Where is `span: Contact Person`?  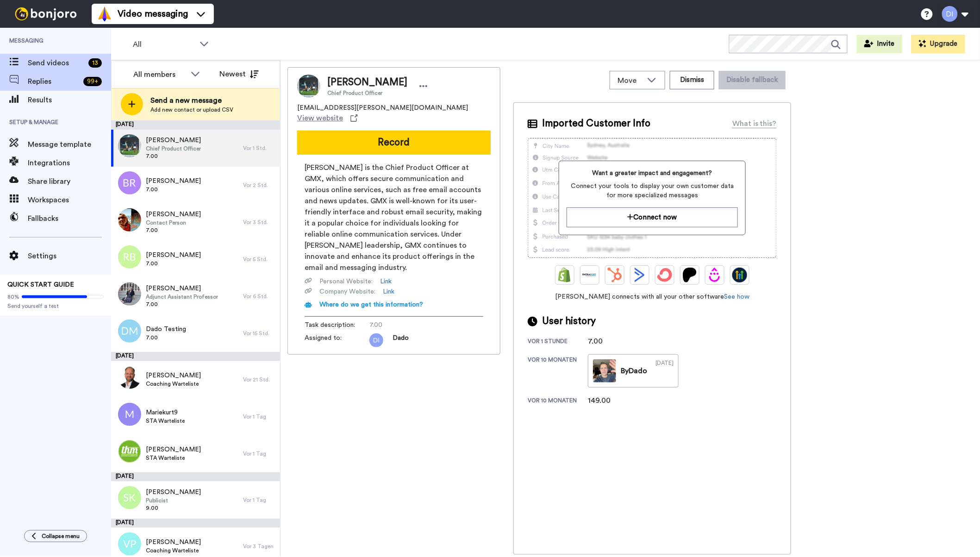 span: Contact Person is located at coordinates (173, 223).